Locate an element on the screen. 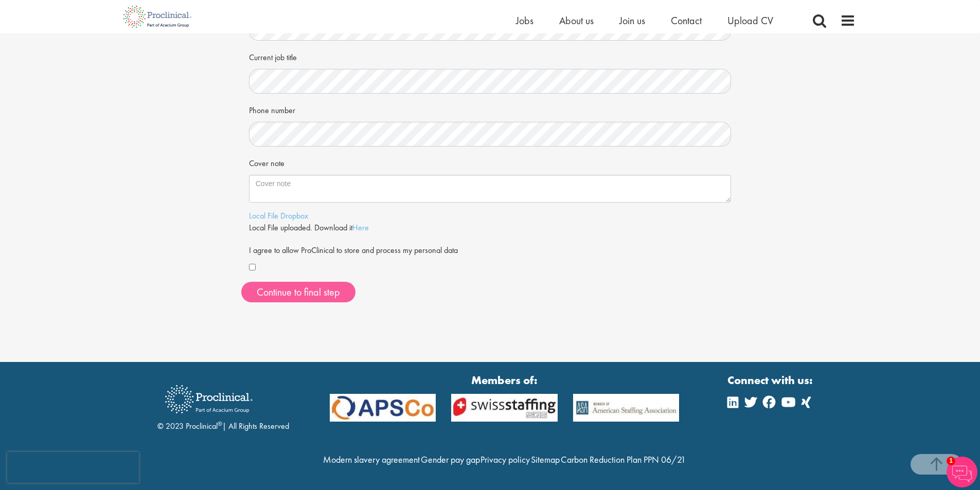 Image resolution: width=980 pixels, height=490 pixels. a: Gender pay gap is located at coordinates (450, 459).